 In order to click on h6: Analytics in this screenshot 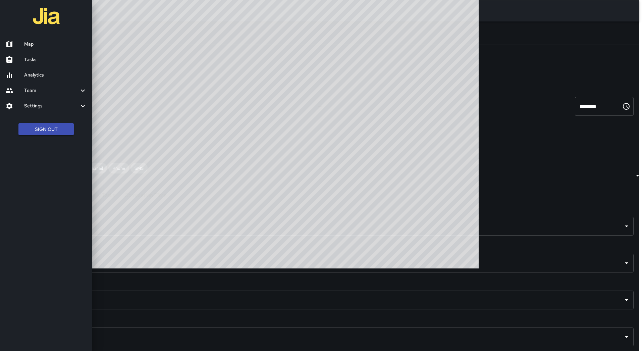, I will do `click(55, 75)`.